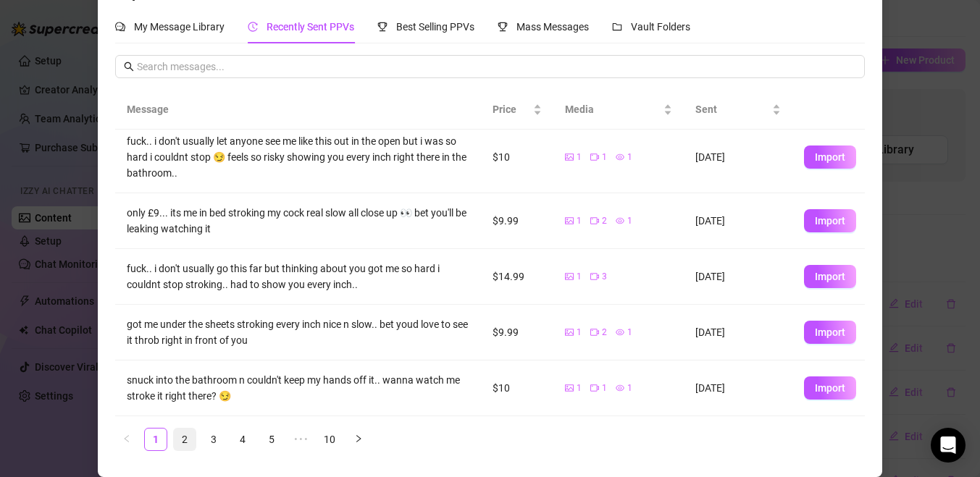  Describe the element at coordinates (512, 109) in the screenshot. I see `span: Price` at that location.